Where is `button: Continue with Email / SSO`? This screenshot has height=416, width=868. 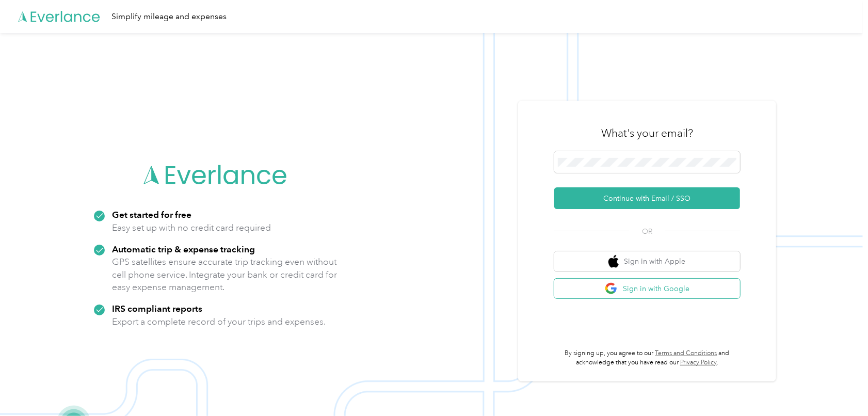
button: Continue with Email / SSO is located at coordinates (647, 198).